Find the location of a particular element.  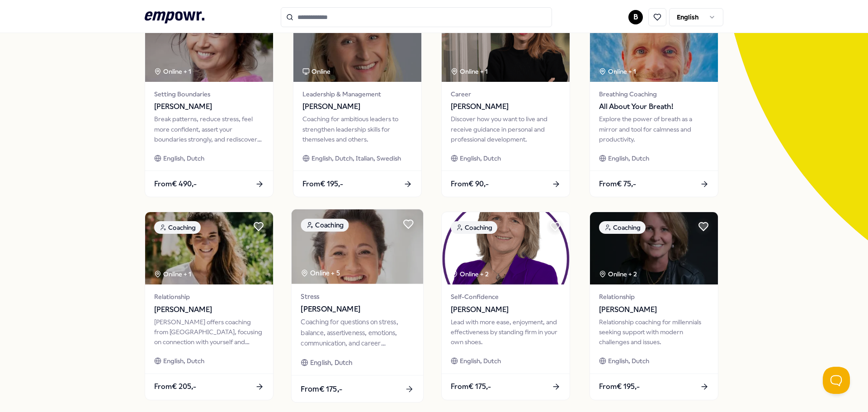

div: Break patterns, reduce stress, feel more confident, assert your boundaries strongly, and rediscov... is located at coordinates (209, 129).